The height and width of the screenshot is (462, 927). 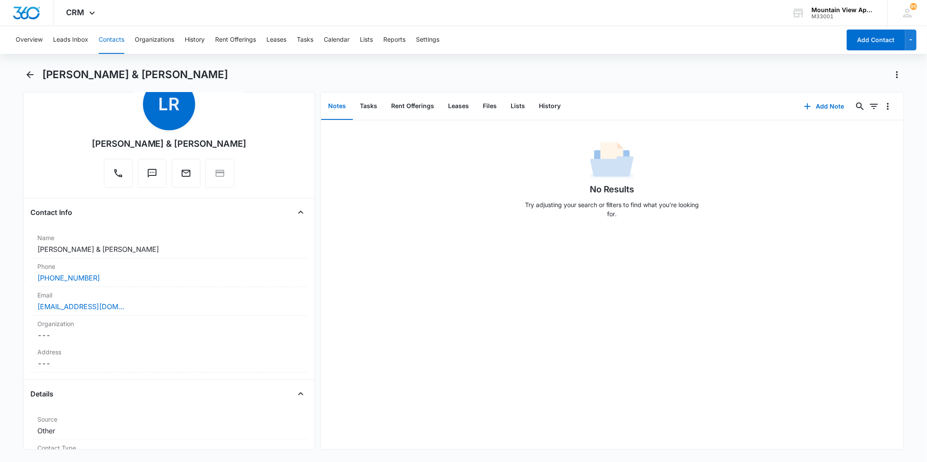 What do you see at coordinates (169, 295) in the screenshot?
I see `label: Email` at bounding box center [169, 295].